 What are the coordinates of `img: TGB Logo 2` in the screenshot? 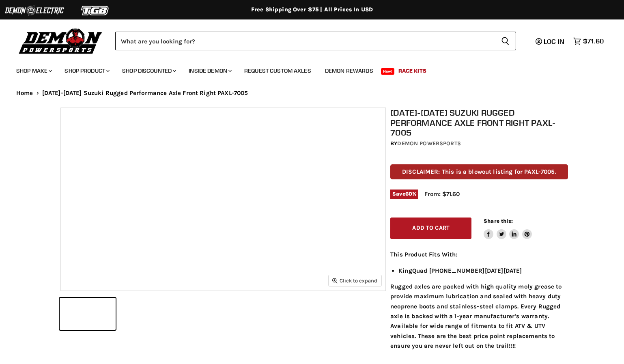 It's located at (95, 10).